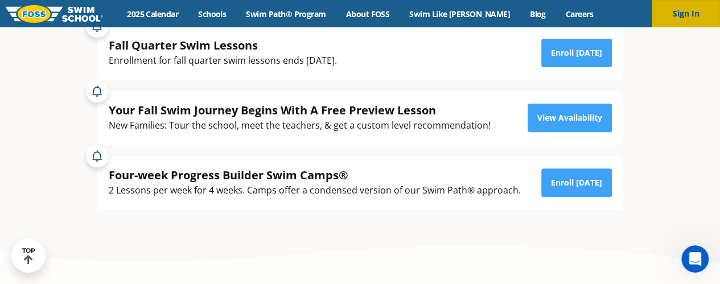 The height and width of the screenshot is (284, 720). I want to click on div: 2 Lessons per week for 4 weeks. Camps offer a condensed version of our Swim Path® approach., so click(315, 190).